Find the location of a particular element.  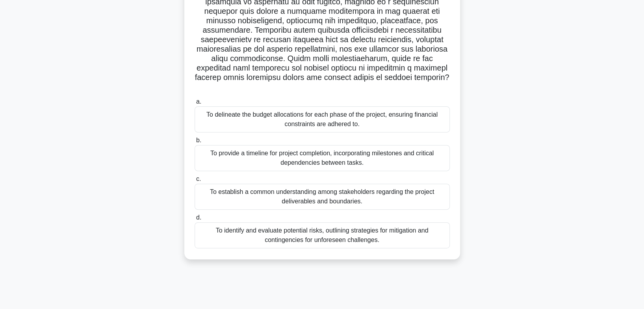

div: To establish a common understanding among stakeholders regarding the project deliverables and bou... is located at coordinates (322, 197).